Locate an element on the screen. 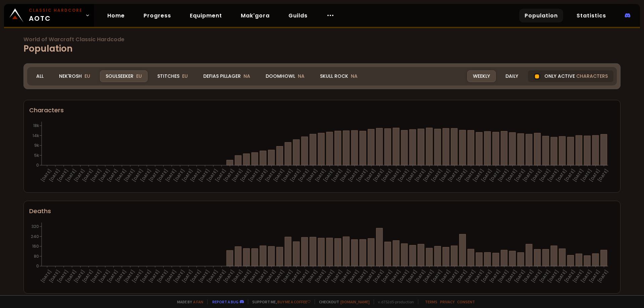  a: Consent is located at coordinates (466, 301).